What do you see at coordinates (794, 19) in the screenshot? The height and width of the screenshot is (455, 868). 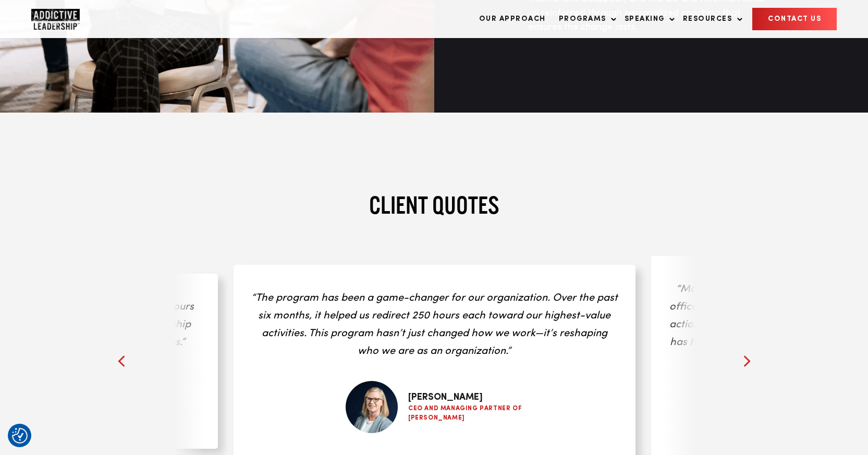 I see `a: CONTACT US` at bounding box center [794, 19].